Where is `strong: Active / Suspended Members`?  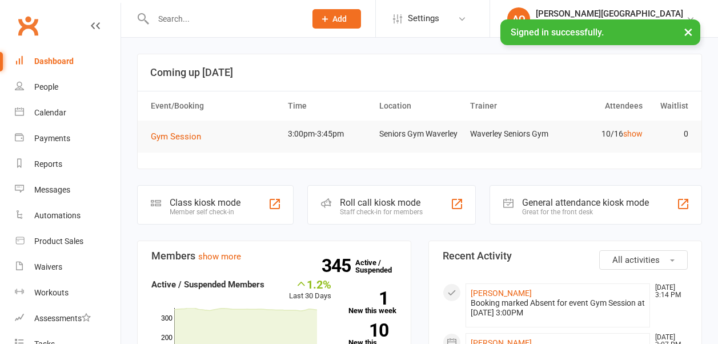 strong: Active / Suspended Members is located at coordinates (208, 284).